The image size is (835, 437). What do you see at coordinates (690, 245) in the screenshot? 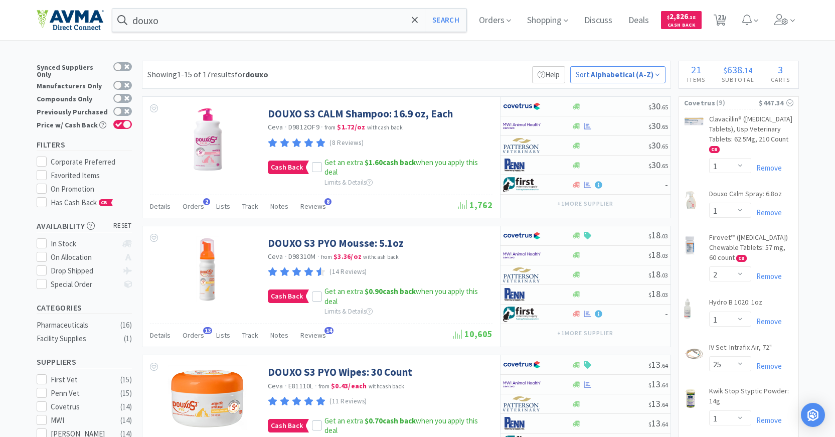
I see `img: 24b7afe5a0634797810e3ed99067d37b_803978.png` at bounding box center [690, 245].